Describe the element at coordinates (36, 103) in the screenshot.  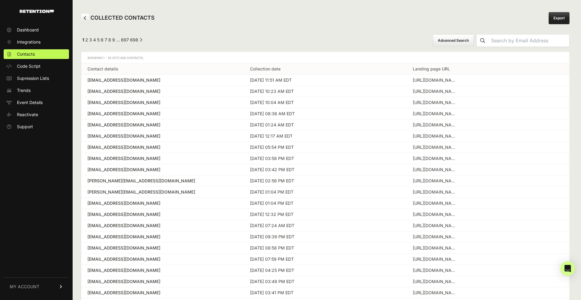
I see `a: Event Details` at that location.